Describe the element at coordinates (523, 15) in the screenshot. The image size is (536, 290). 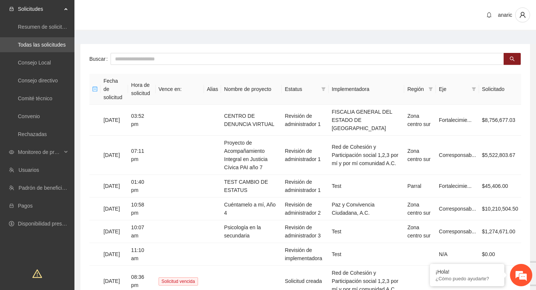
I see `button: user` at that location.